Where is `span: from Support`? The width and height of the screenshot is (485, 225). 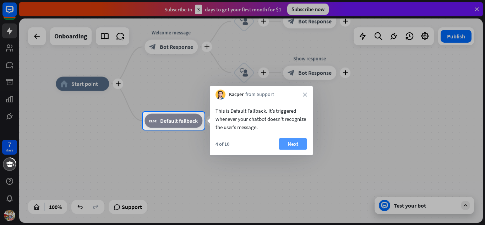 span: from Support is located at coordinates (260, 94).